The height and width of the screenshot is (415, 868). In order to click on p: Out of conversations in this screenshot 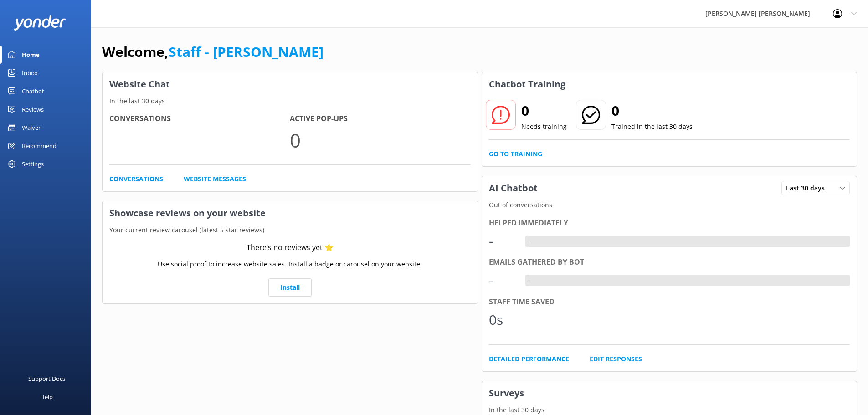, I will do `click(670, 205)`.